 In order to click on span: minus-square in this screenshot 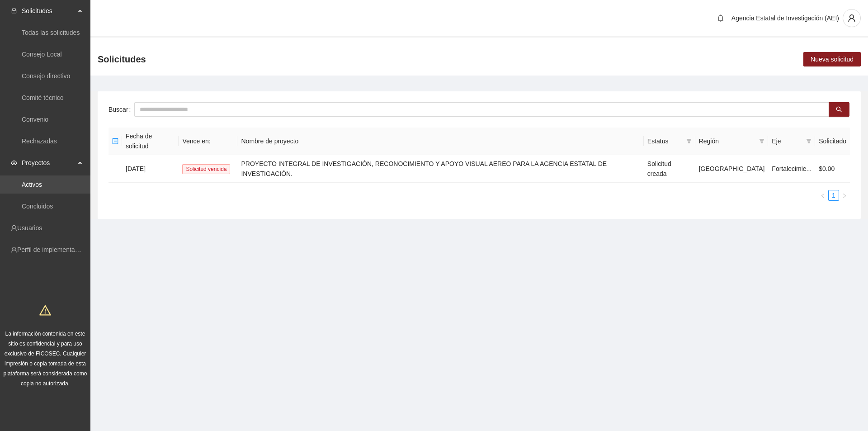, I will do `click(116, 141)`.